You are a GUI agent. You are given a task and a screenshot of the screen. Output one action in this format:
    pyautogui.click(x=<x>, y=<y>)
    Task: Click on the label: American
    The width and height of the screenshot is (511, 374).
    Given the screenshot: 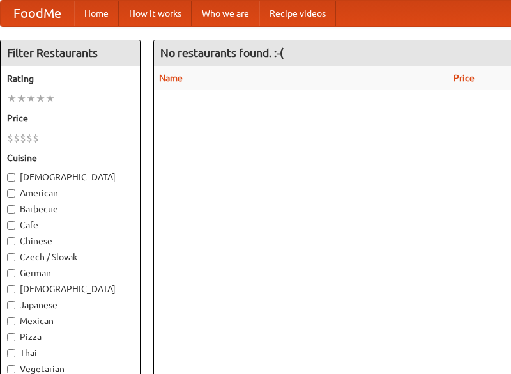 What is the action you would take?
    pyautogui.click(x=70, y=193)
    